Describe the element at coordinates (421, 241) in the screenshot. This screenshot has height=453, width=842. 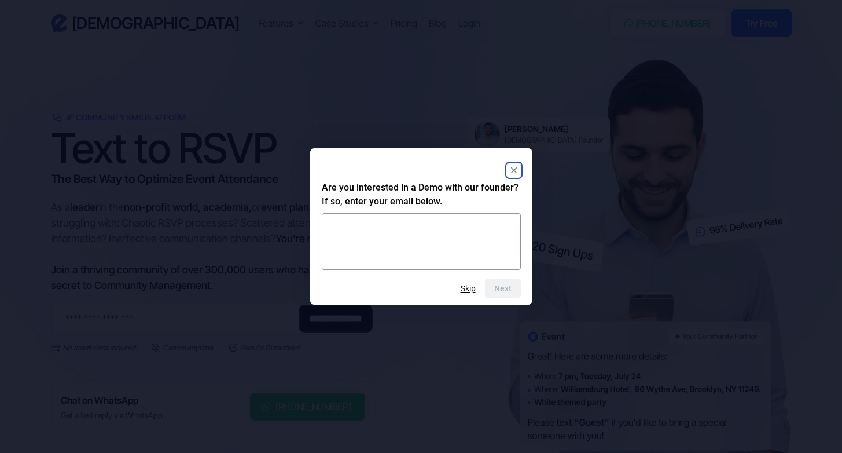
I see `textarea: Are you interested in a Demo with our founder? If so, enter your email below.` at that location.